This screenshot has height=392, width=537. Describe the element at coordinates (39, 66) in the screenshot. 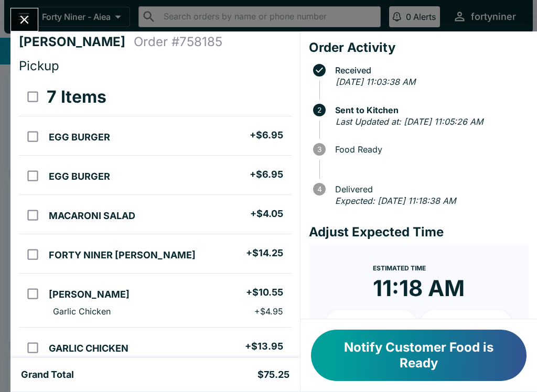

I see `span: Pickup` at that location.